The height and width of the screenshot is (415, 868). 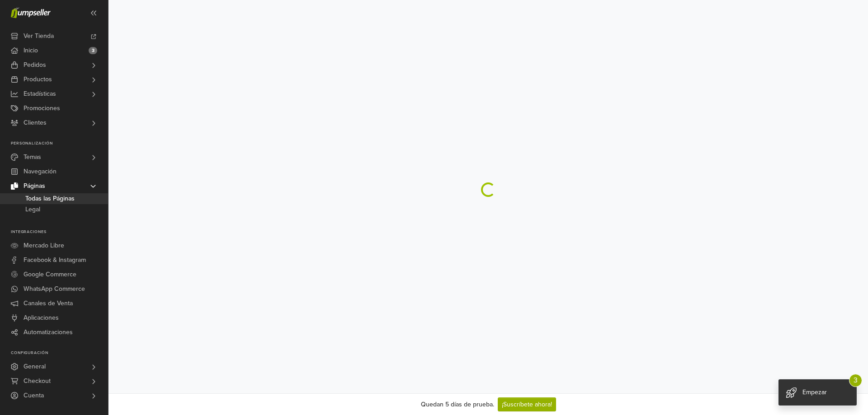 What do you see at coordinates (32, 157) in the screenshot?
I see `span: Temas` at bounding box center [32, 157].